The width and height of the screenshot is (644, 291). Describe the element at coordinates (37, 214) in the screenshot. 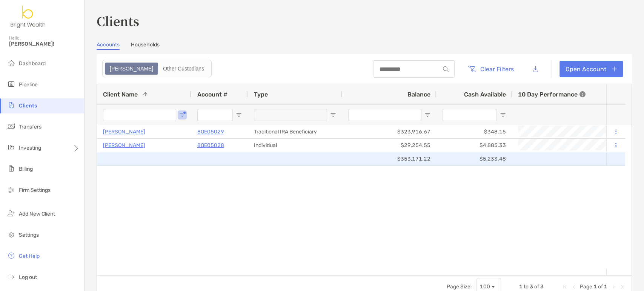

I see `span: Add New Client` at that location.